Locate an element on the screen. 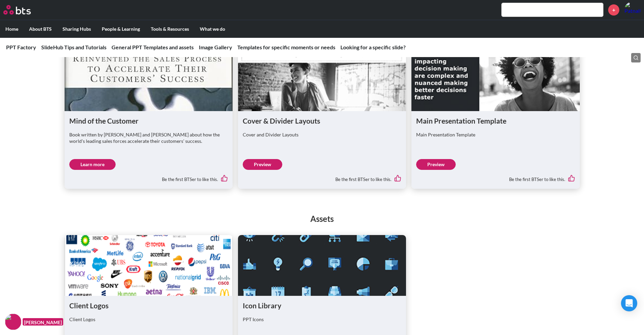 Image resolution: width=644 pixels, height=335 pixels. p: Client Logos is located at coordinates (148, 320).